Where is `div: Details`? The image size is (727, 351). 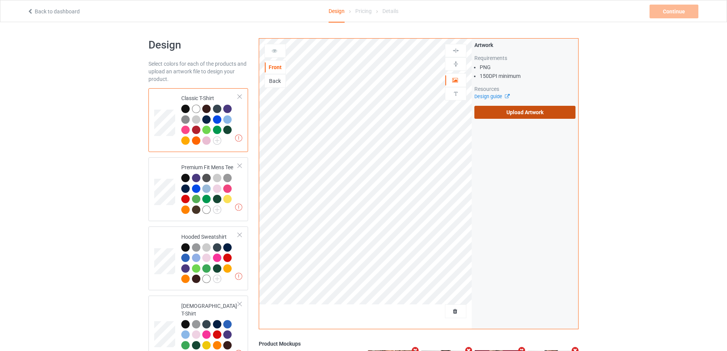
div: Details is located at coordinates (391, 11).